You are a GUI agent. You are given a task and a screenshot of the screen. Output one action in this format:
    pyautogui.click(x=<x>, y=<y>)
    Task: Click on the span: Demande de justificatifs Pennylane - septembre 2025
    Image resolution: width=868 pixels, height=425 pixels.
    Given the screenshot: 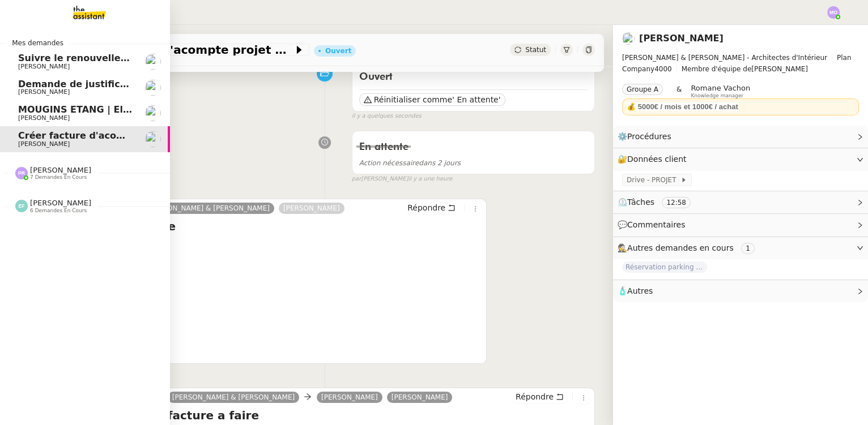 What is the action you would take?
    pyautogui.click(x=155, y=84)
    